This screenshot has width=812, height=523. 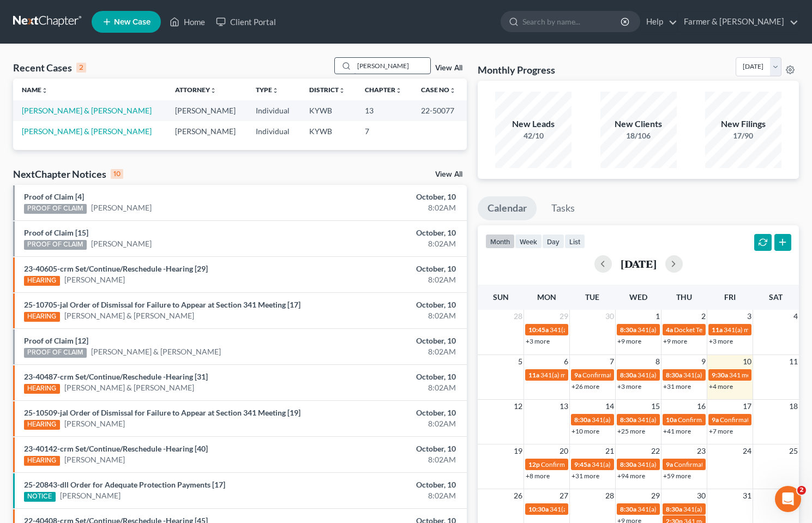 What do you see at coordinates (162, 304) in the screenshot?
I see `a: 25-10705-jal Order of Dismissal for Failure to Appear at Section 341 Meeting [17]` at bounding box center [162, 304].